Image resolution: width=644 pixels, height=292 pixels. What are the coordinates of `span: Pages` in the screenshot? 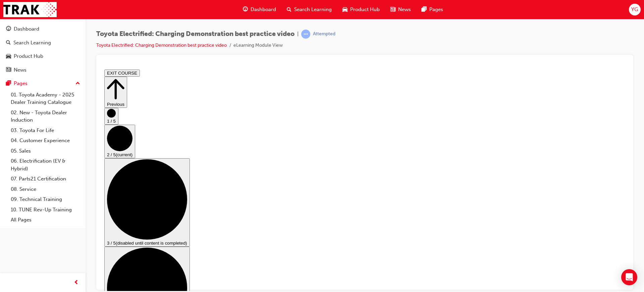 It's located at (436, 10).